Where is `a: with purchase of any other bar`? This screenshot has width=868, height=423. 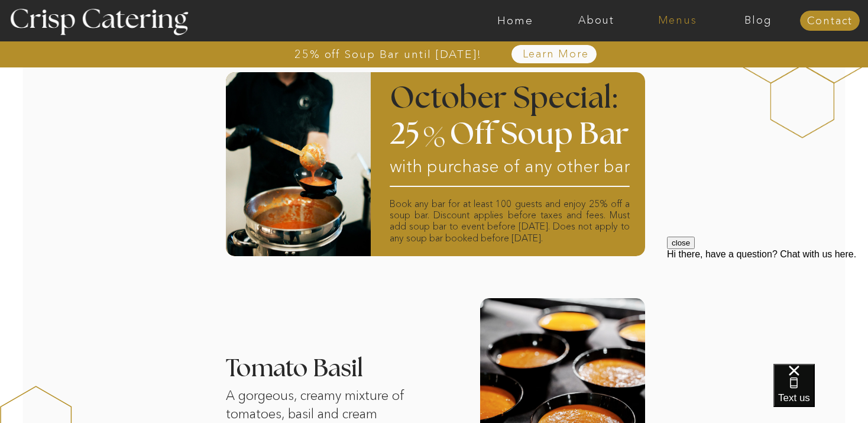
a: with purchase of any other bar is located at coordinates (512, 168).